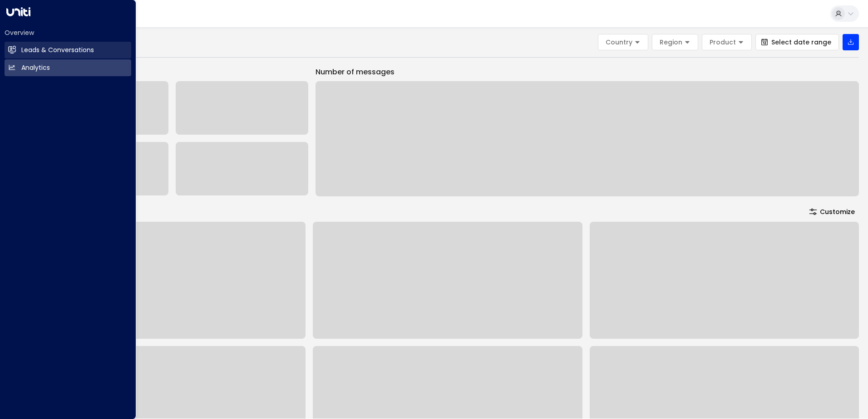 This screenshot has height=419, width=868. Describe the element at coordinates (172, 72) in the screenshot. I see `p: Engagement Metrics` at that location.